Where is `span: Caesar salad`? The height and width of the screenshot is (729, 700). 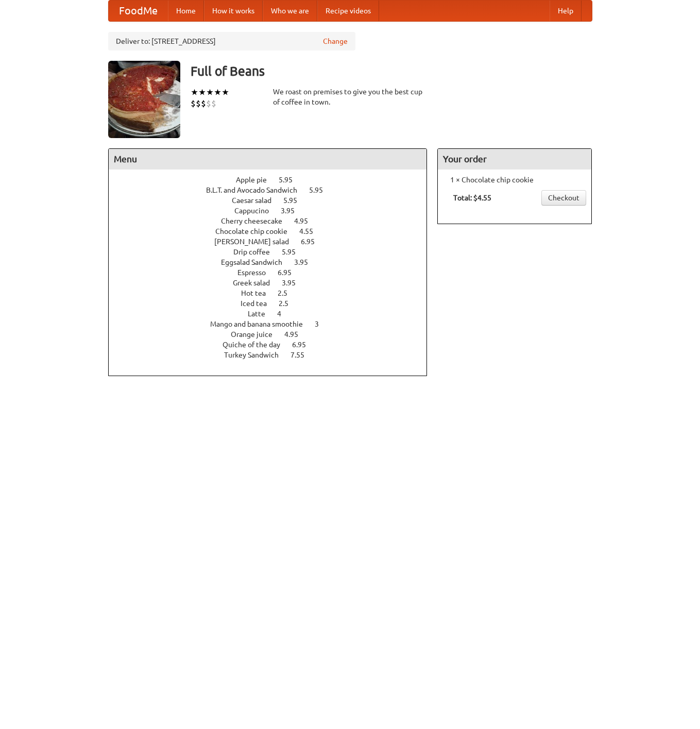
span: Caesar salad is located at coordinates (257, 201).